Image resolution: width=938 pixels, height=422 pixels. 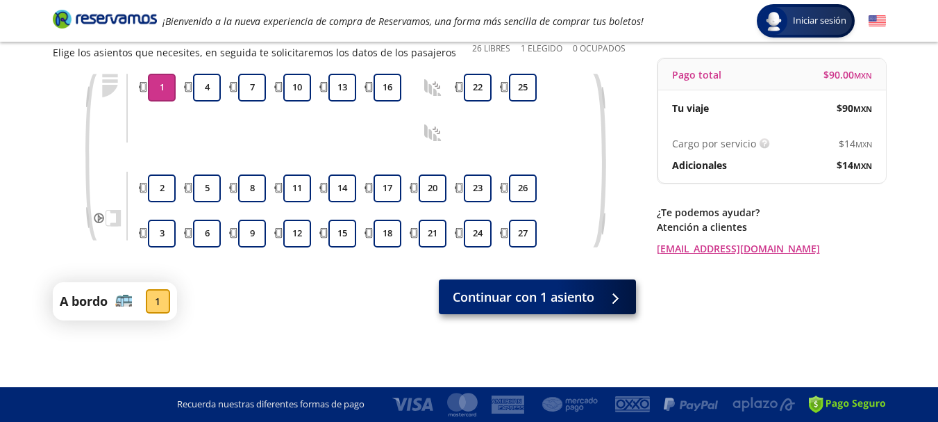 What do you see at coordinates (252, 233) in the screenshot?
I see `button: 9` at bounding box center [252, 233].